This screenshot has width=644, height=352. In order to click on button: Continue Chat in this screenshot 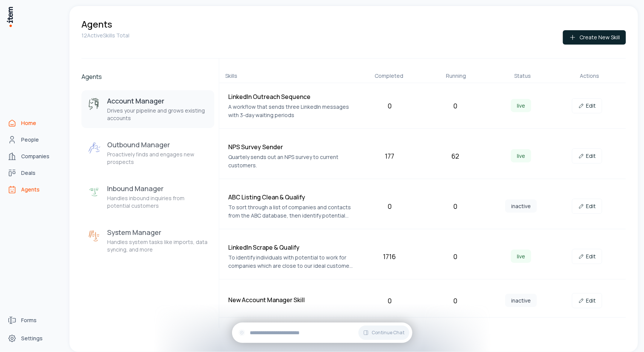, I will do `click(384, 333)`.